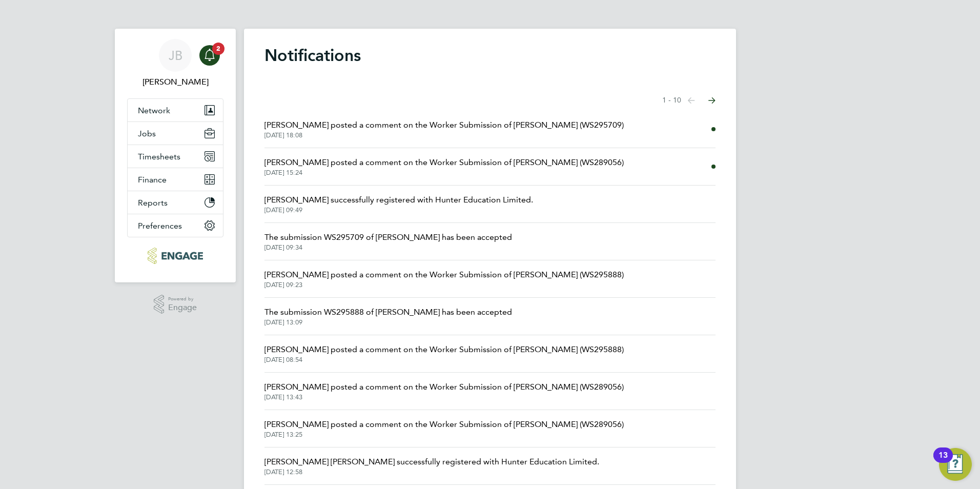  Describe the element at coordinates (152, 179) in the screenshot. I see `span: Finance` at that location.